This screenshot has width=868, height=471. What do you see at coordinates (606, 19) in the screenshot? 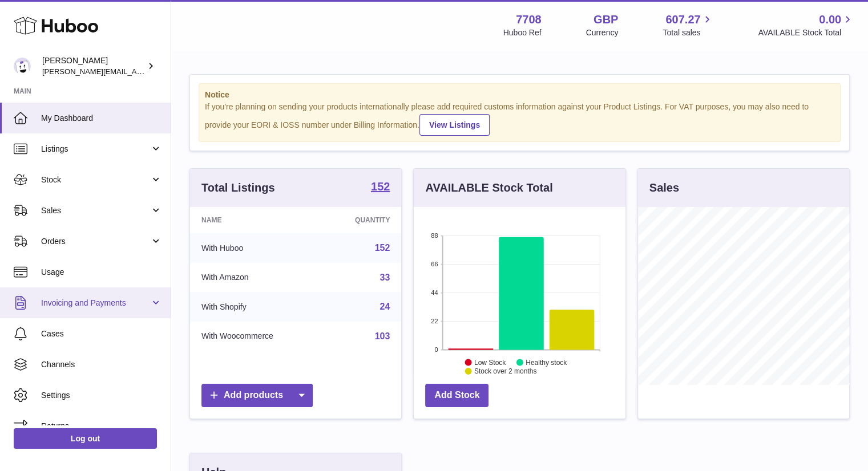
I see `strong: GBP` at bounding box center [606, 19].